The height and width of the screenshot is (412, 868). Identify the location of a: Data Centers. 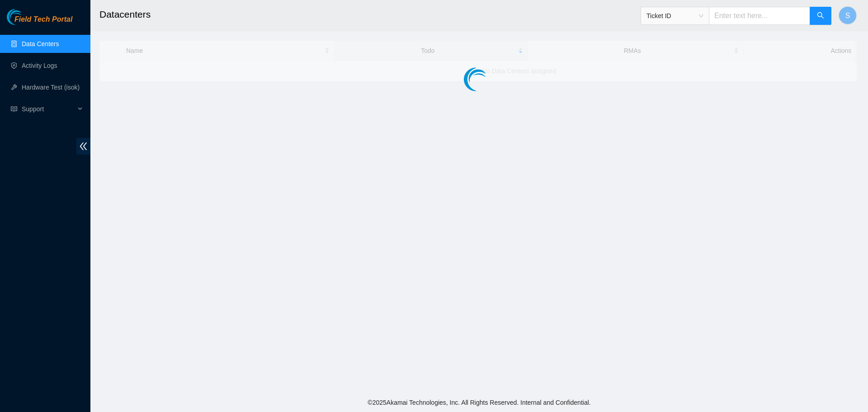
(40, 44).